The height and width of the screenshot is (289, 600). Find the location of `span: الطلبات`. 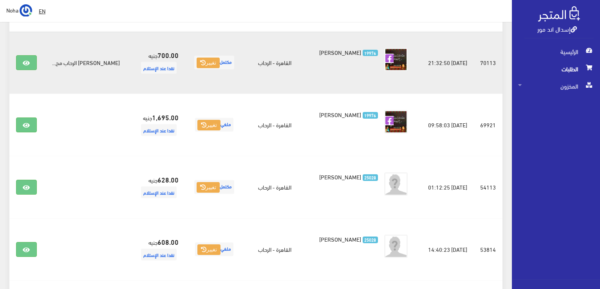

span: الطلبات is located at coordinates (556, 69).